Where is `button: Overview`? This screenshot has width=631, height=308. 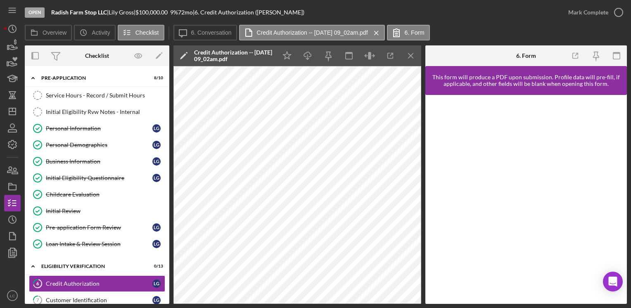
button: Overview is located at coordinates (48, 33).